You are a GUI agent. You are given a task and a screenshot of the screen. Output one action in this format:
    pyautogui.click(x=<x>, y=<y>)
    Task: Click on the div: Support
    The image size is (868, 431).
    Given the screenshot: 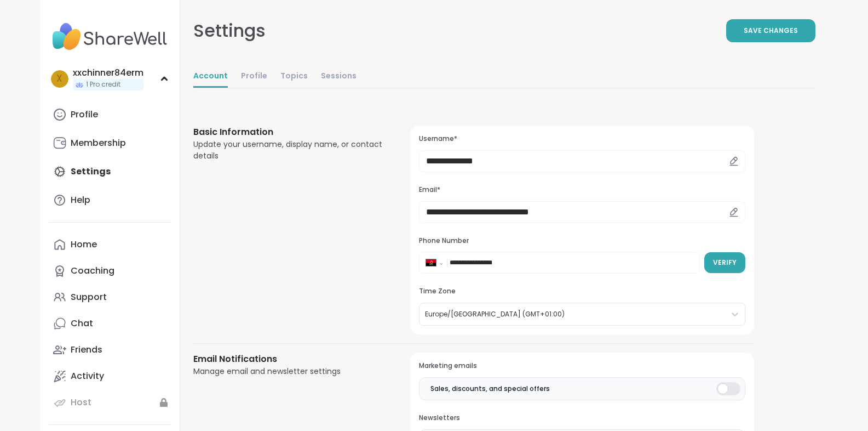 What is the action you would take?
    pyautogui.click(x=89, y=297)
    